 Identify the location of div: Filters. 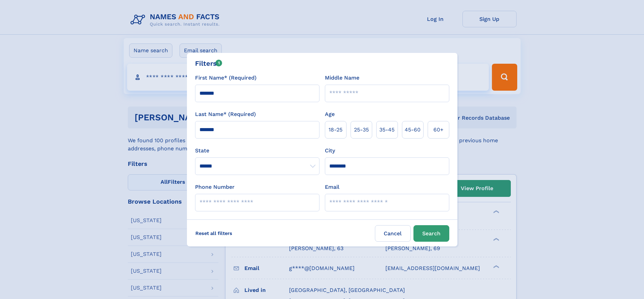
(209, 63).